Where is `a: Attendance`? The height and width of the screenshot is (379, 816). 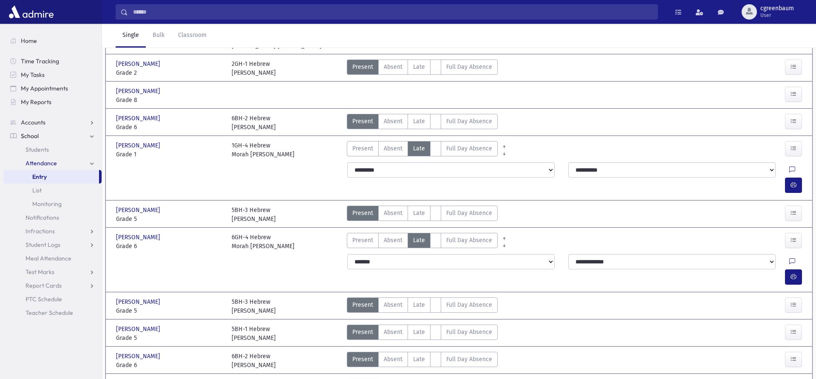
a: Attendance is located at coordinates (52, 163).